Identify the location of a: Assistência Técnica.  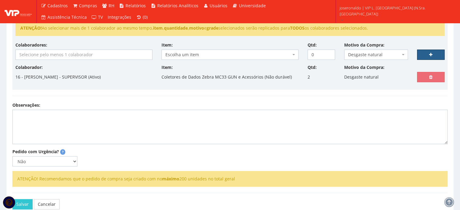
(64, 17).